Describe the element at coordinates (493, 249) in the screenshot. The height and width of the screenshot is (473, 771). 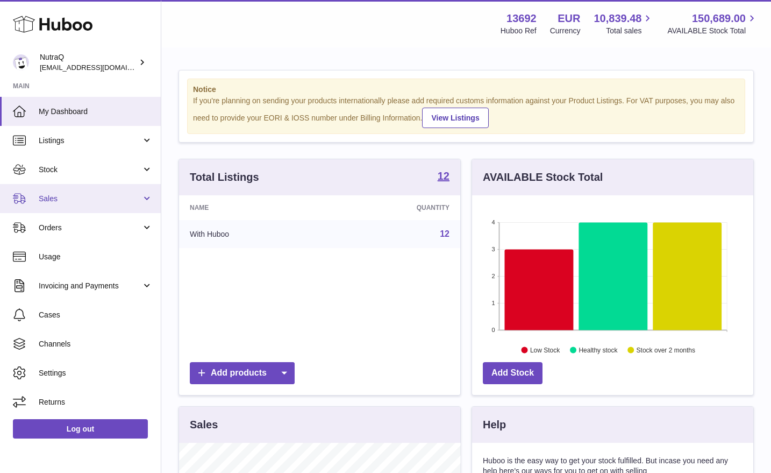
I see `text: 3` at that location.